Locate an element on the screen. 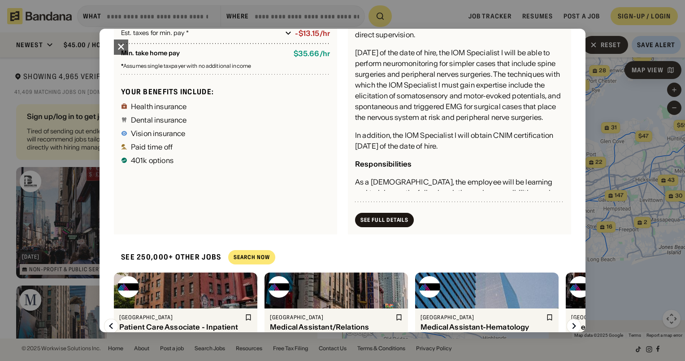 Image resolution: width=685 pixels, height=361 pixels. div: See Full Details is located at coordinates (384, 220).